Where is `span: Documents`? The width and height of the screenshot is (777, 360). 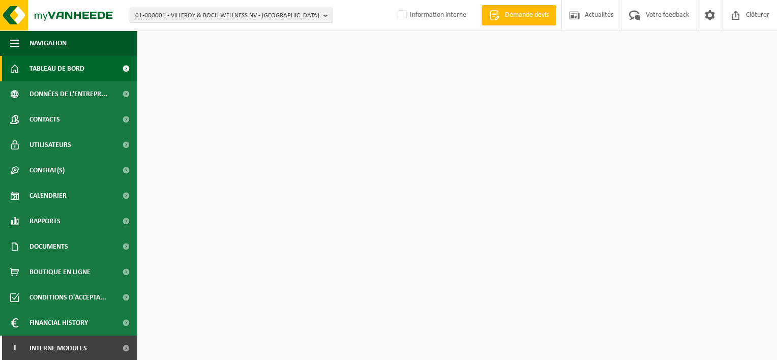
span: Documents is located at coordinates (49, 247).